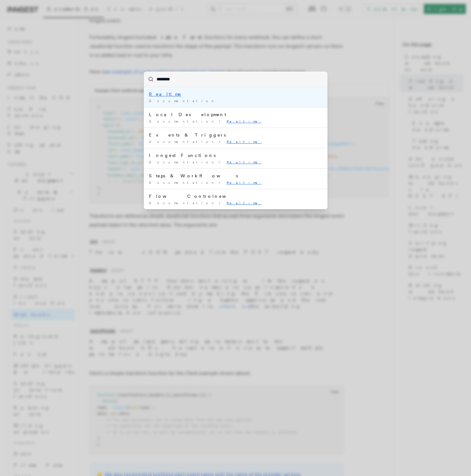 The height and width of the screenshot is (476, 471). What do you see at coordinates (236, 156) in the screenshot?
I see `div: Inngest Functions` at bounding box center [236, 156].